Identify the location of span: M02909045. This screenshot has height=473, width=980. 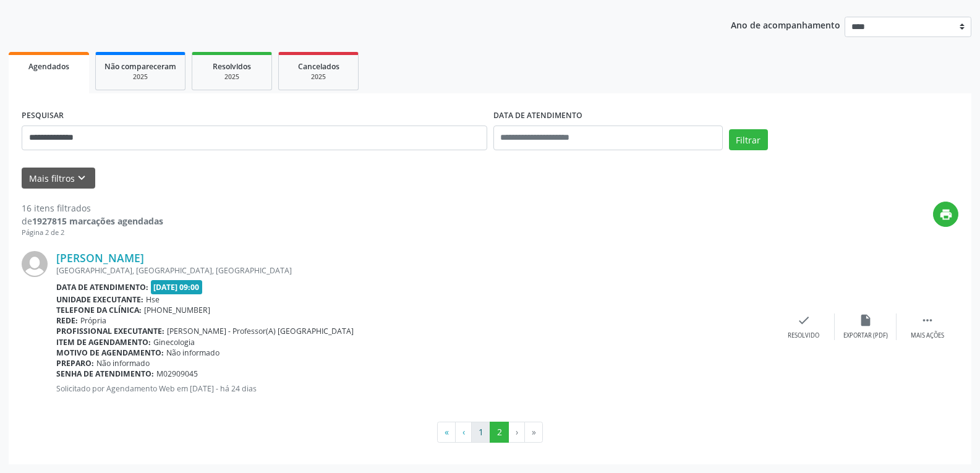
(177, 374).